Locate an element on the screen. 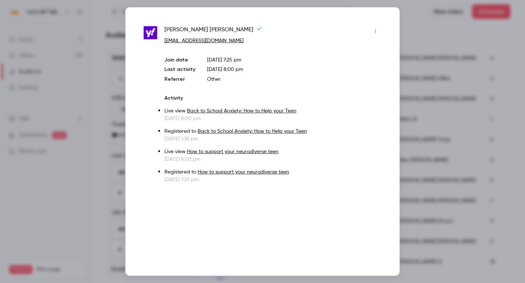 The width and height of the screenshot is (525, 283). p: Join date is located at coordinates (180, 60).